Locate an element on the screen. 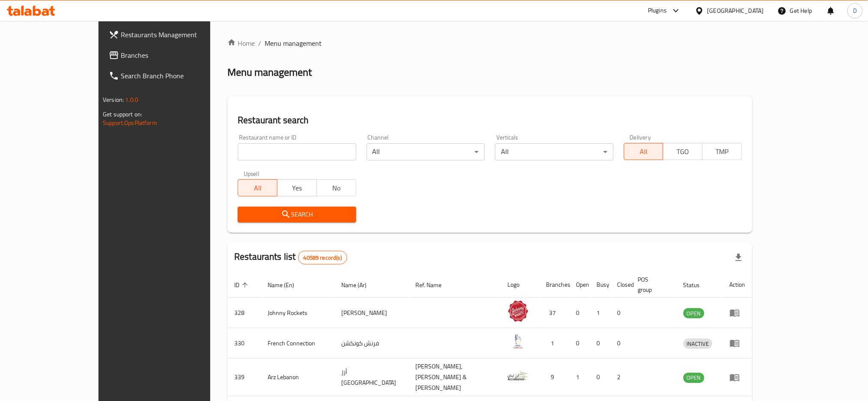  td: 339 is located at coordinates (244, 377).